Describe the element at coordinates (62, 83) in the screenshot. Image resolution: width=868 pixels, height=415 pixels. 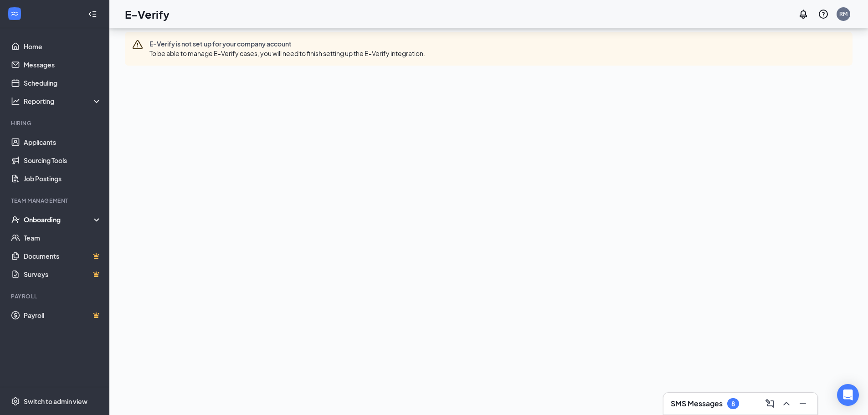
I see `a: Scheduling` at that location.